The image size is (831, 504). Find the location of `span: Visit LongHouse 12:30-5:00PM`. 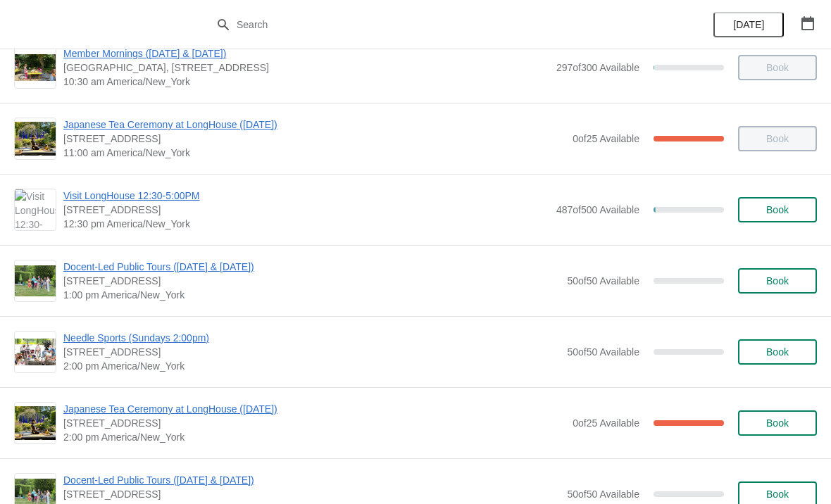

span: Visit LongHouse 12:30-5:00PM is located at coordinates (307, 196).